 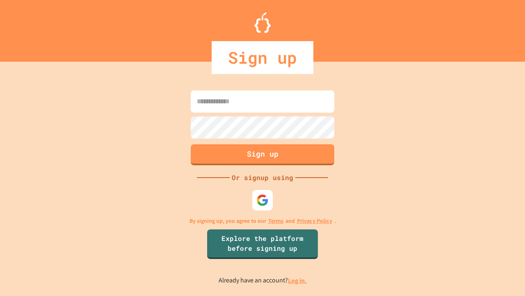 What do you see at coordinates (263, 23) in the screenshot?
I see `img: Logo.svg` at bounding box center [263, 23].